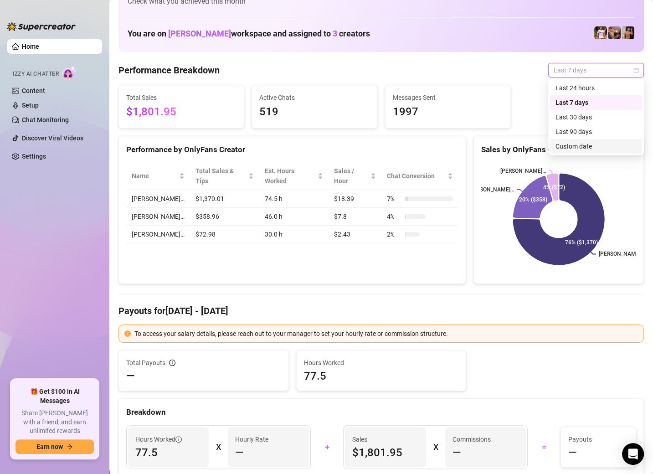  What do you see at coordinates (448, 112) in the screenshot?
I see `span: 1997` at bounding box center [448, 112].